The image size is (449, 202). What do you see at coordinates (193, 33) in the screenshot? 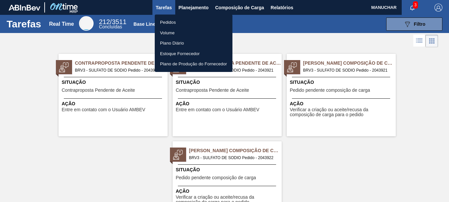
I see `li: Volume` at bounding box center [193, 33].